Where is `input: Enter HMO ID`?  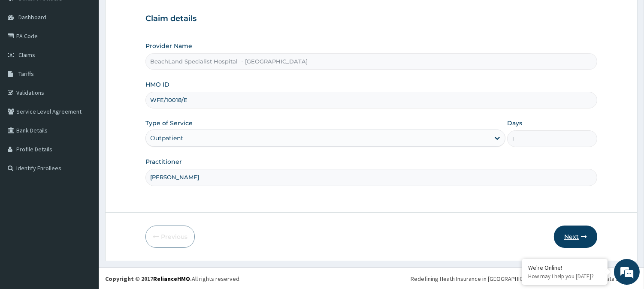
input: Enter HMO ID is located at coordinates (371, 100).